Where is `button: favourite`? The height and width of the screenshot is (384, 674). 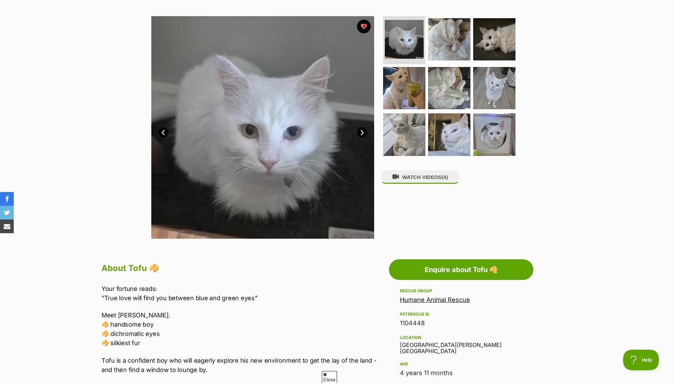 button: favourite is located at coordinates (364, 26).